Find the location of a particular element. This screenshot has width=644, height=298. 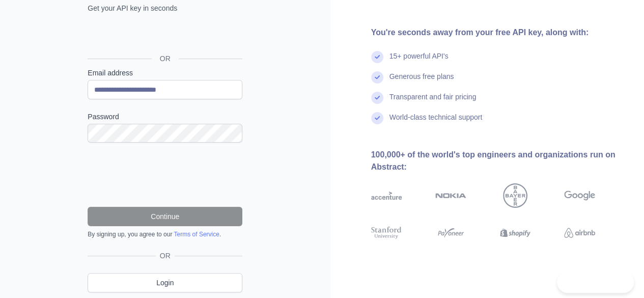

a: Terms of Service is located at coordinates (196, 234).